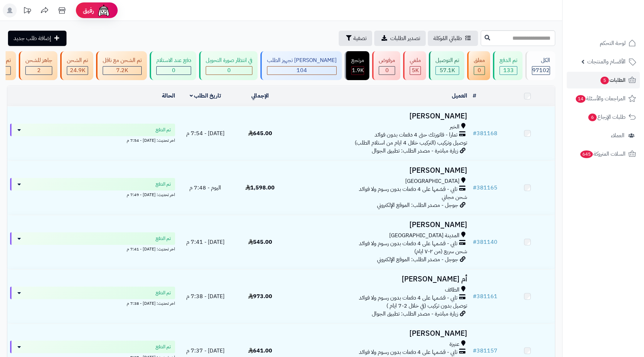 This screenshot has height=357, width=644. What do you see at coordinates (606, 117) in the screenshot?
I see `span: طلبات الإرجاع` at bounding box center [606, 117].